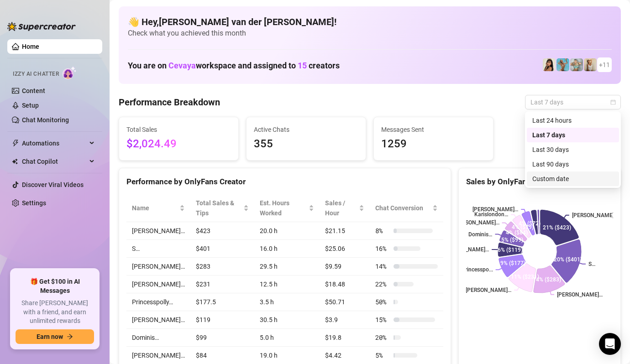  Describe the element at coordinates (222, 208) in the screenshot. I see `th: Total Sales & Tips` at that location.